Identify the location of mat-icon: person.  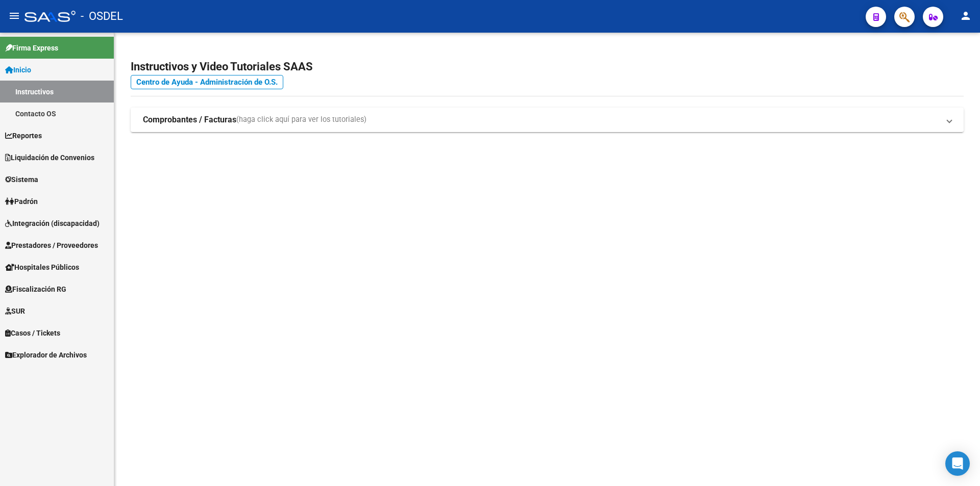
(966, 16).